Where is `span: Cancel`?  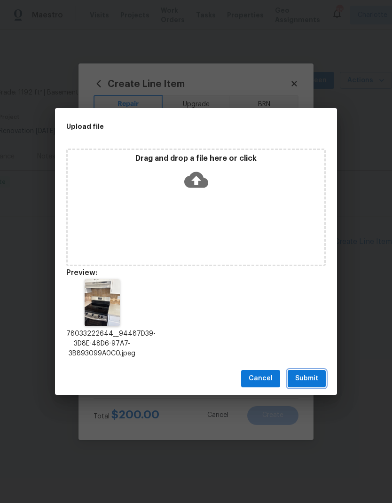
span: Cancel is located at coordinates (260, 378).